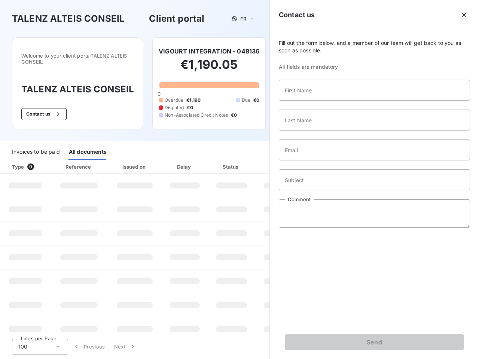  I want to click on span: €1,190, so click(193, 100).